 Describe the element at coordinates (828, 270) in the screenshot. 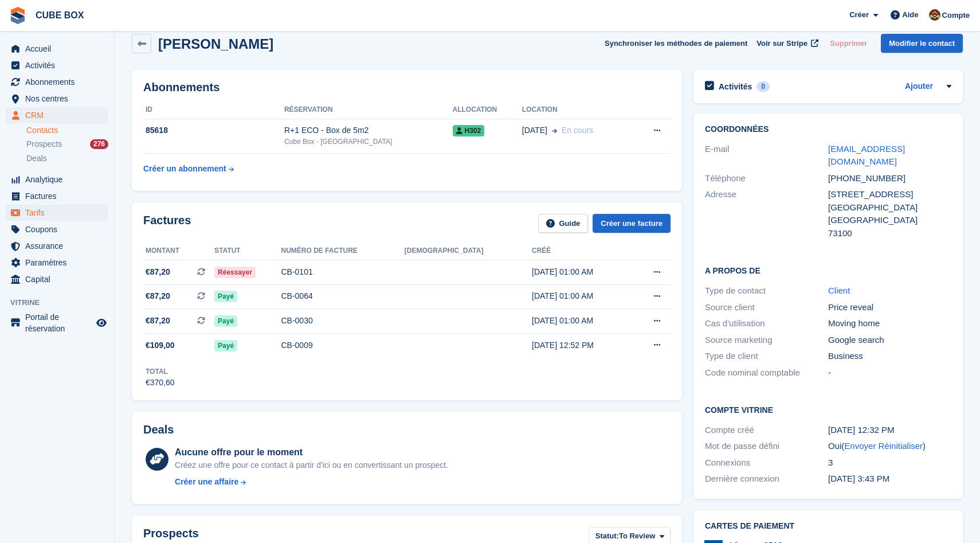

I see `h2: A propos de` at that location.